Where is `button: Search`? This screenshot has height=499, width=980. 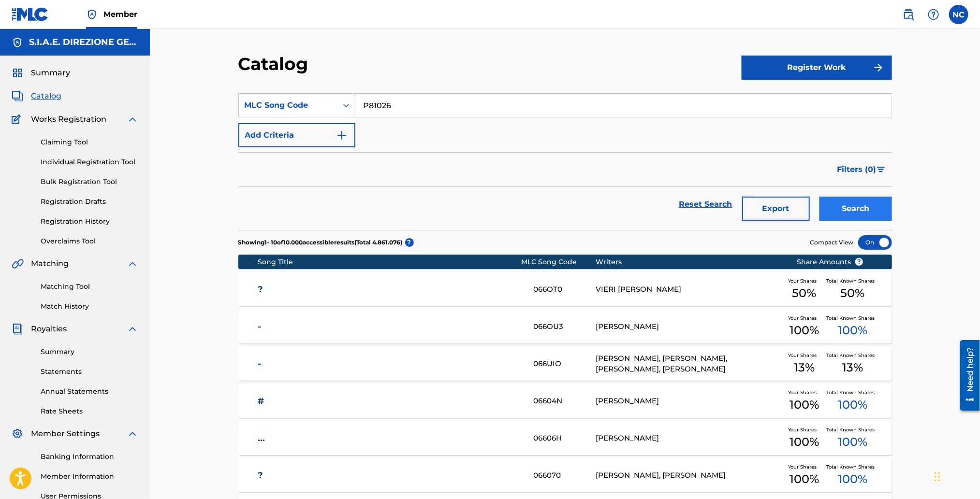
button: Search is located at coordinates (855, 209).